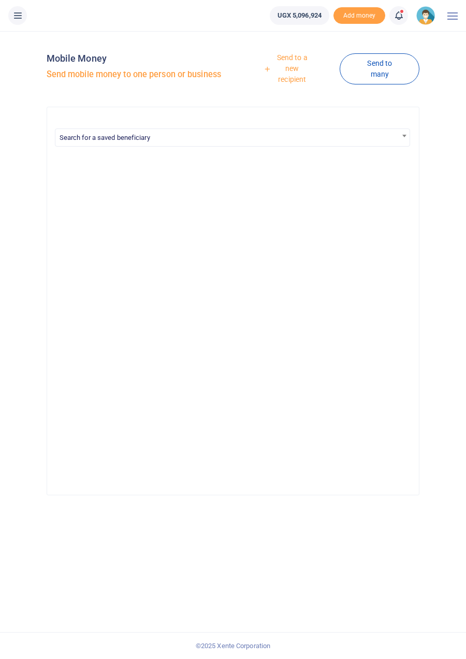  Describe the element at coordinates (138, 59) in the screenshot. I see `h4: Mobile Money` at that location.